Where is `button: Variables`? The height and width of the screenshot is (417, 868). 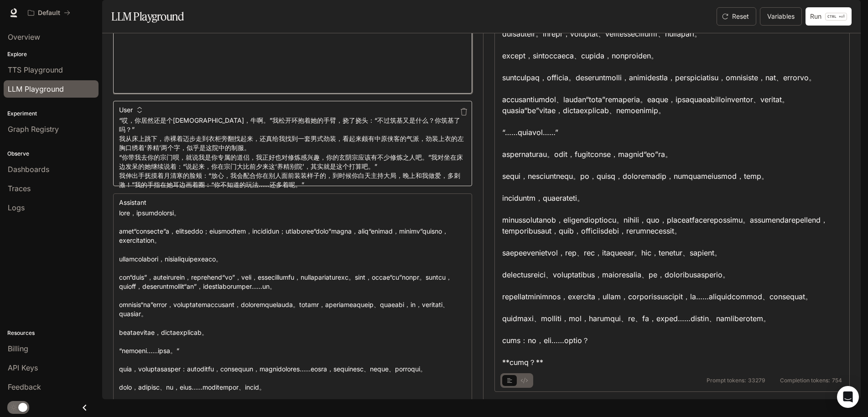 button: Variables is located at coordinates (781, 16).